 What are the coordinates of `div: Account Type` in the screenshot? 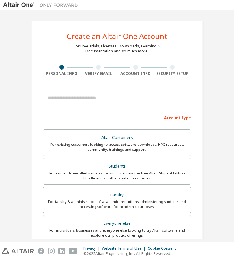 It's located at (117, 117).